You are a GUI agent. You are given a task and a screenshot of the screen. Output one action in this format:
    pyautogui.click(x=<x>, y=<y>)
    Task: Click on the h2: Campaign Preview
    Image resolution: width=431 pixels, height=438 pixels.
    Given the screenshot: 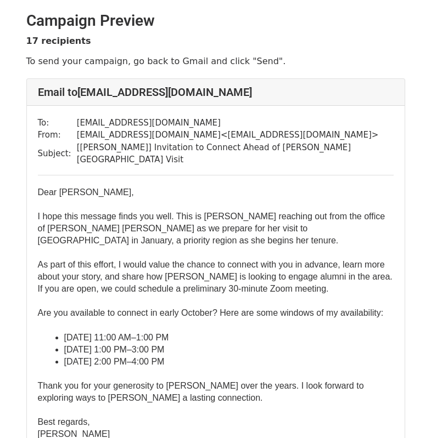 What is the action you would take?
    pyautogui.click(x=216, y=21)
    